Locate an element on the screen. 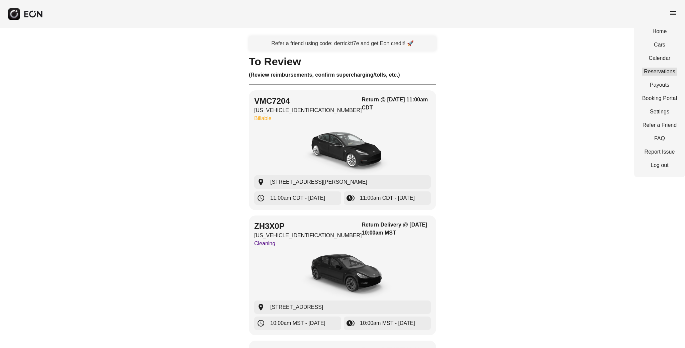  p: Billable is located at coordinates (308, 118).